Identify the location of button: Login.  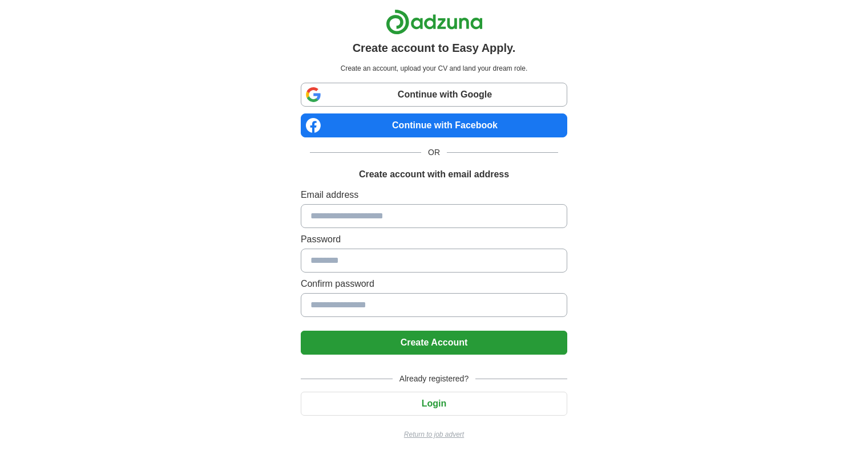
(434, 404).